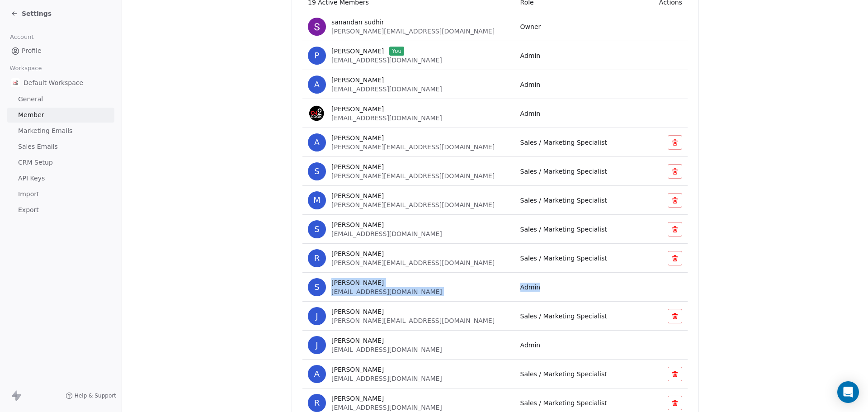 The width and height of the screenshot is (868, 412). What do you see at coordinates (31, 51) in the screenshot?
I see `span: Profile` at bounding box center [31, 51].